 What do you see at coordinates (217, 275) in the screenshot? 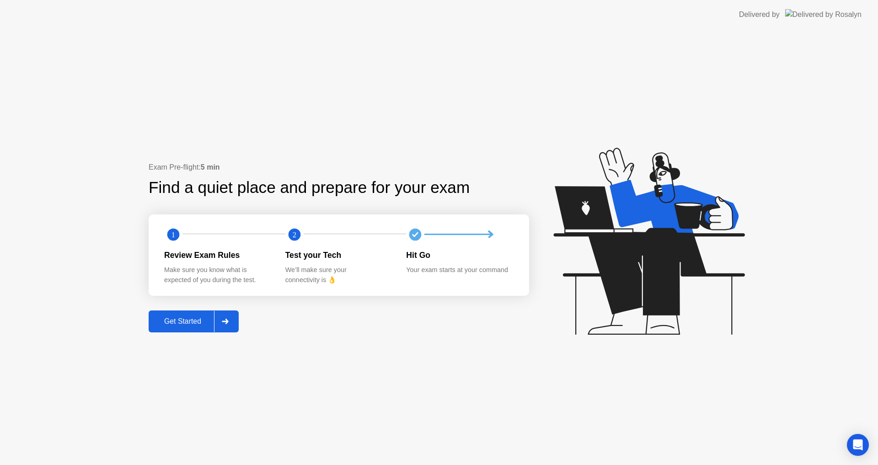
I see `div: Make sure you know what is expected of you during the test.` at bounding box center [217, 275].